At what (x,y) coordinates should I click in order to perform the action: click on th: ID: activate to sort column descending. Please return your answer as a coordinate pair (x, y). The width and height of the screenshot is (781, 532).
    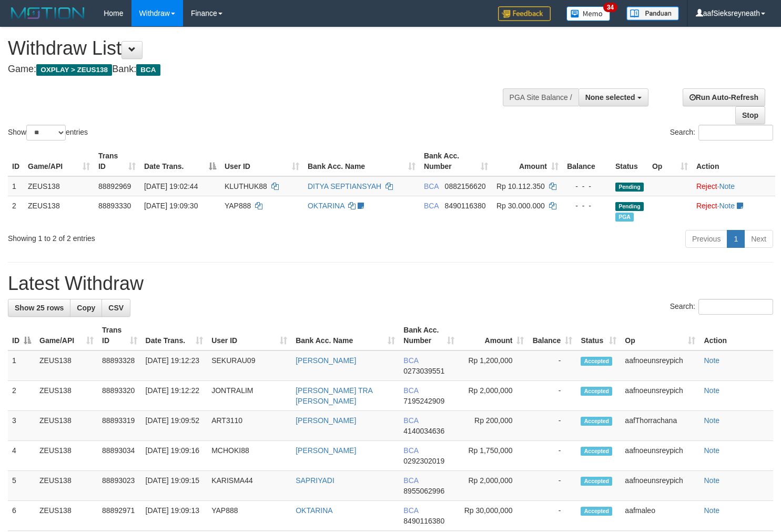
    Looking at the image, I should click on (22, 335).